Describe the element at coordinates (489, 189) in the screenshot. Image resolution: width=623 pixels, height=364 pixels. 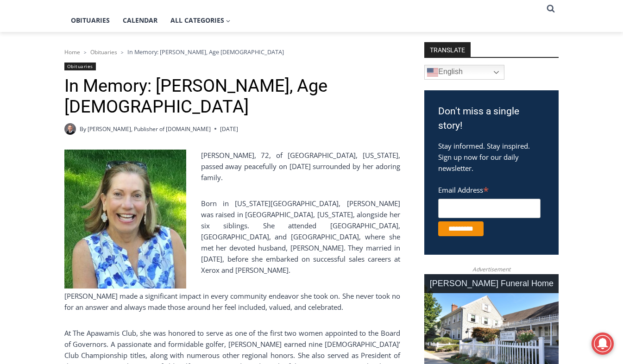
I see `label: Email Address` at that location.